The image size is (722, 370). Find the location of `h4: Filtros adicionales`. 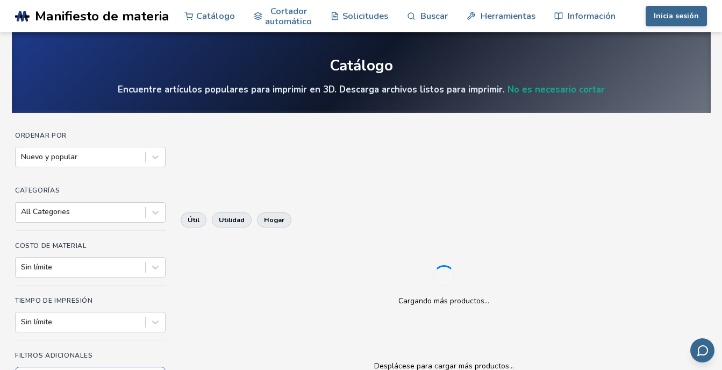

h4: Filtros adicionales is located at coordinates (90, 355).